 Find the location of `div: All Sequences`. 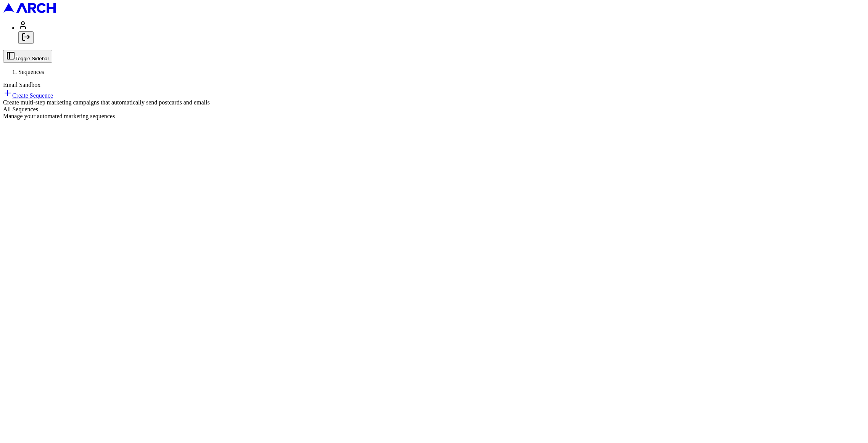

div: All Sequences is located at coordinates (434, 109).